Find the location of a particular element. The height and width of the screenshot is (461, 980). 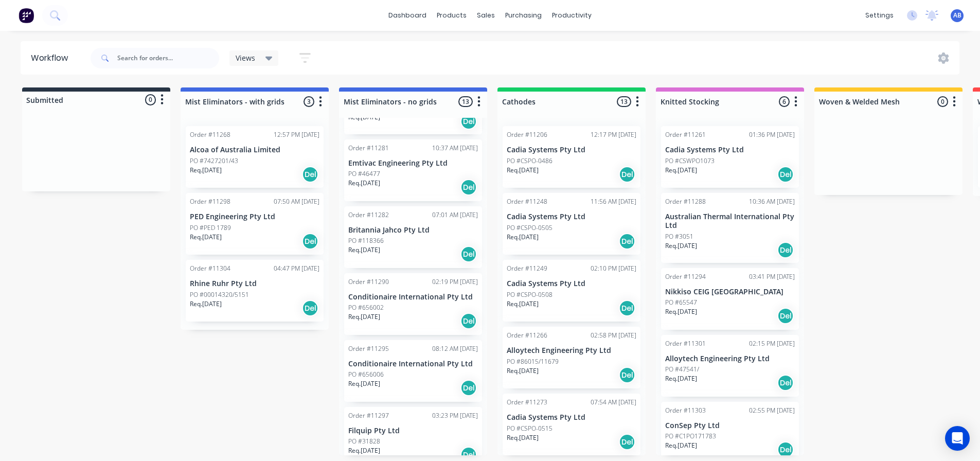

p: PO #656002 is located at coordinates (366, 307).